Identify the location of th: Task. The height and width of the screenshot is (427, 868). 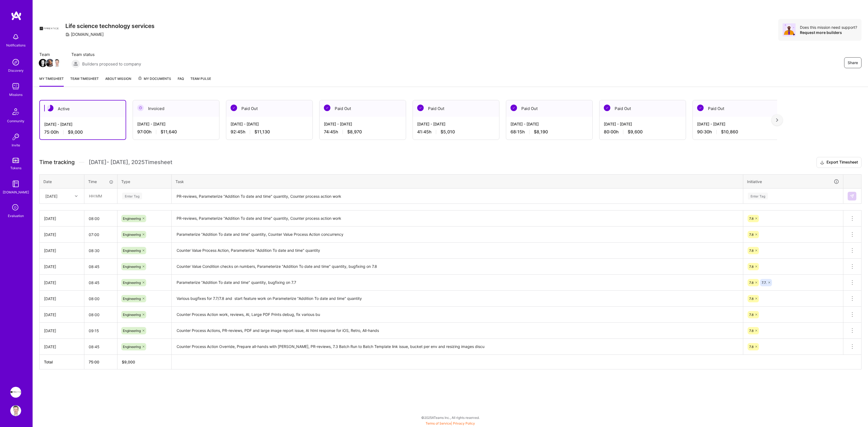
(457, 182).